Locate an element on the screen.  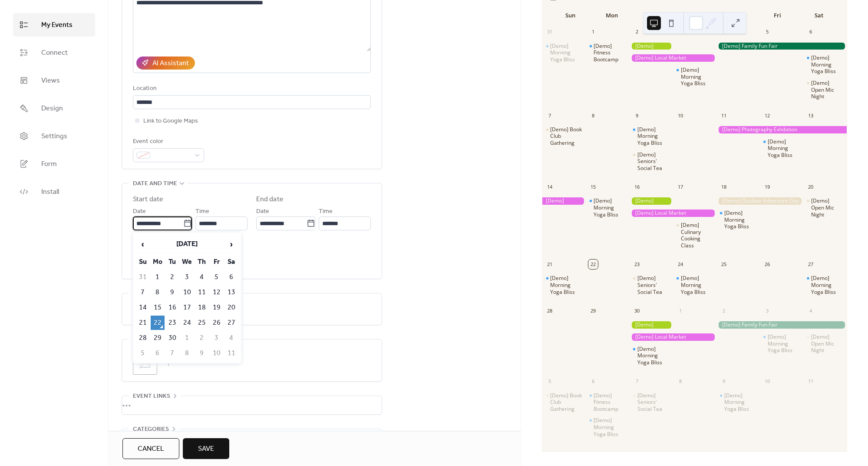
div: 5 is located at coordinates (768, 32).